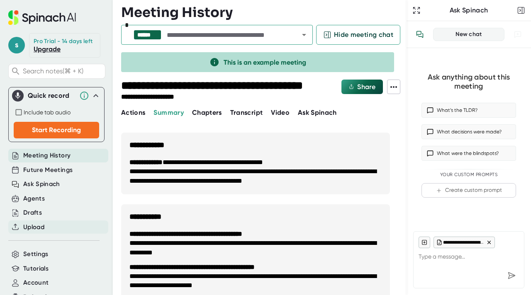 Image resolution: width=531 pixels, height=295 pixels. I want to click on span: Account, so click(36, 283).